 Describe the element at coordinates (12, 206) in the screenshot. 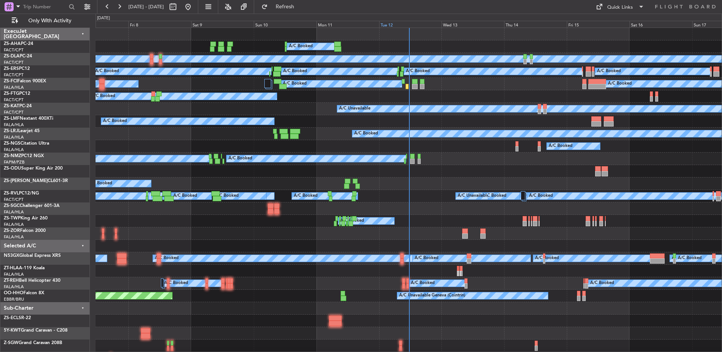

I see `span: ZS-SGC` at that location.